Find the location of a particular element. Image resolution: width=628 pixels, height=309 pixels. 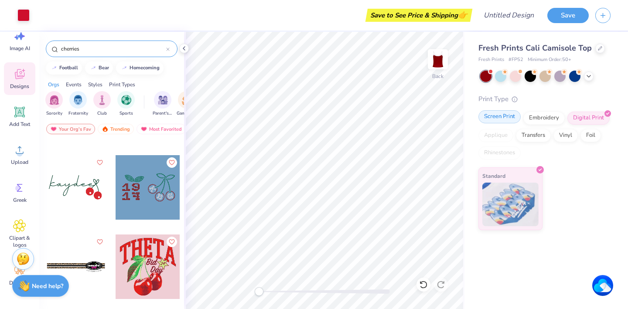

div: filter for Sports is located at coordinates (126, 104).